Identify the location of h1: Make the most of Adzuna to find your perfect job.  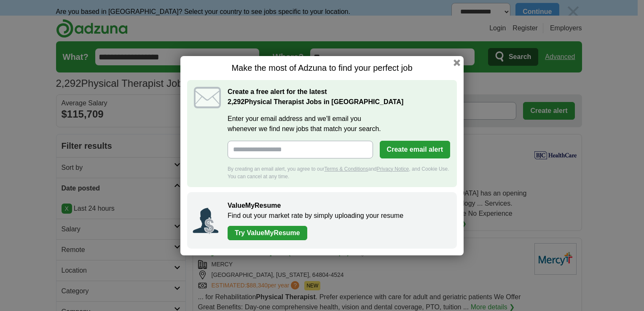
(322, 68).